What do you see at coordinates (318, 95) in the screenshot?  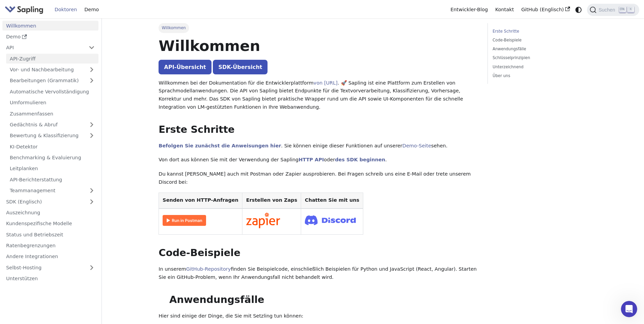 I see `p: Willkommen bei der Dokumentation für die Entwicklerplattform . 🚀 Sapling ist eine Plattform zum E...` at bounding box center [318, 95].